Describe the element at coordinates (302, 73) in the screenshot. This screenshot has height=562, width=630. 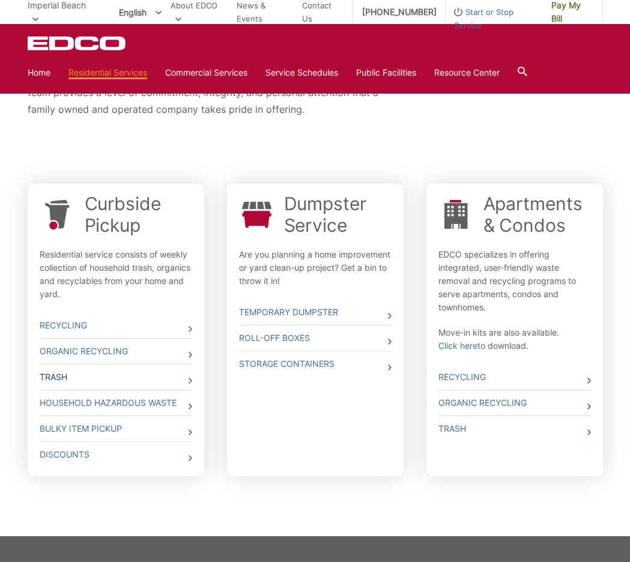
I see `a: Service Schedules` at that location.